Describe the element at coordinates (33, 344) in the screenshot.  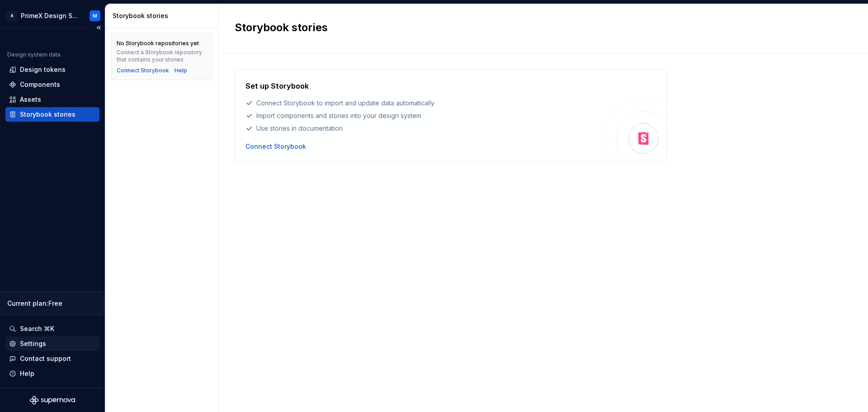
I see `div: Settings` at that location.